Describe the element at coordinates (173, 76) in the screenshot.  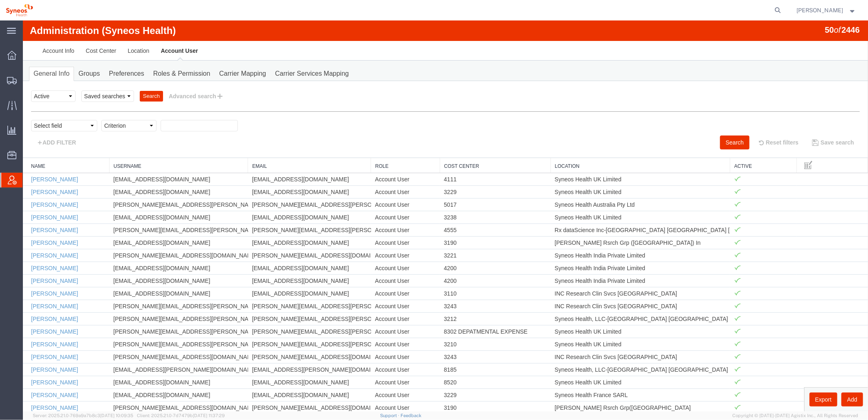
I see `button: Advanced search` at that location.